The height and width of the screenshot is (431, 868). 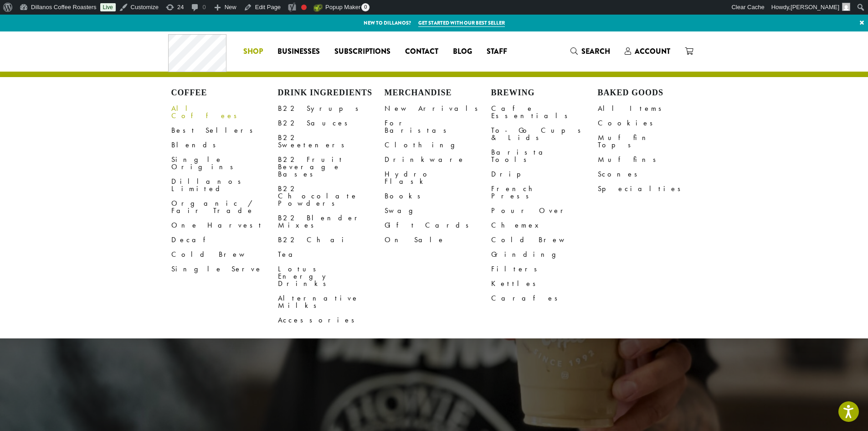 What do you see at coordinates (438, 108) in the screenshot?
I see `a: New Arrivals` at bounding box center [438, 108].